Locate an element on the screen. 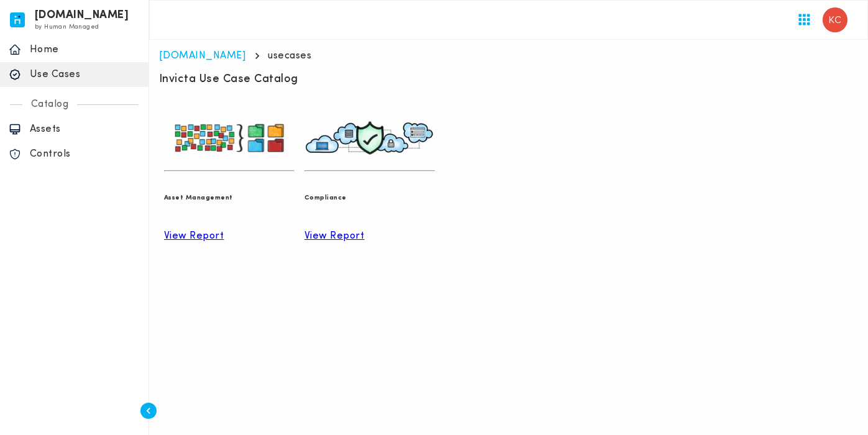  h6: Asset Management is located at coordinates (229, 198).